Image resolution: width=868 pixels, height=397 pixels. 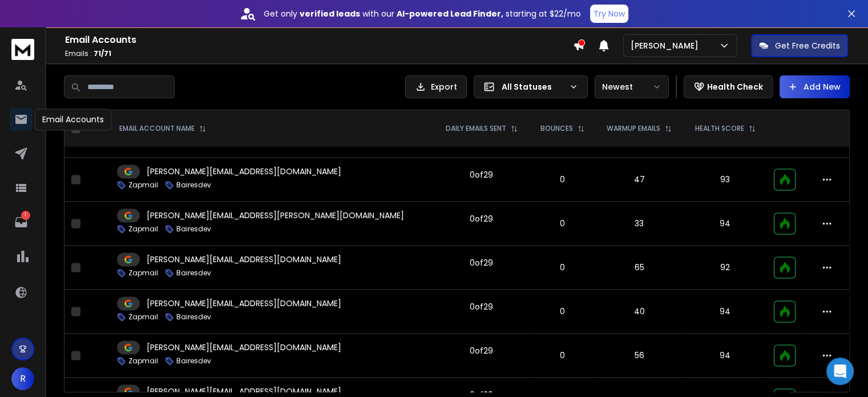 I want to click on button: Export, so click(x=436, y=87).